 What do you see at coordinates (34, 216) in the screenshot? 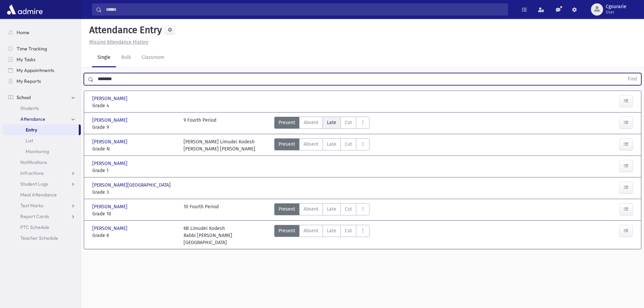
I see `span: Report Cards` at bounding box center [34, 216].